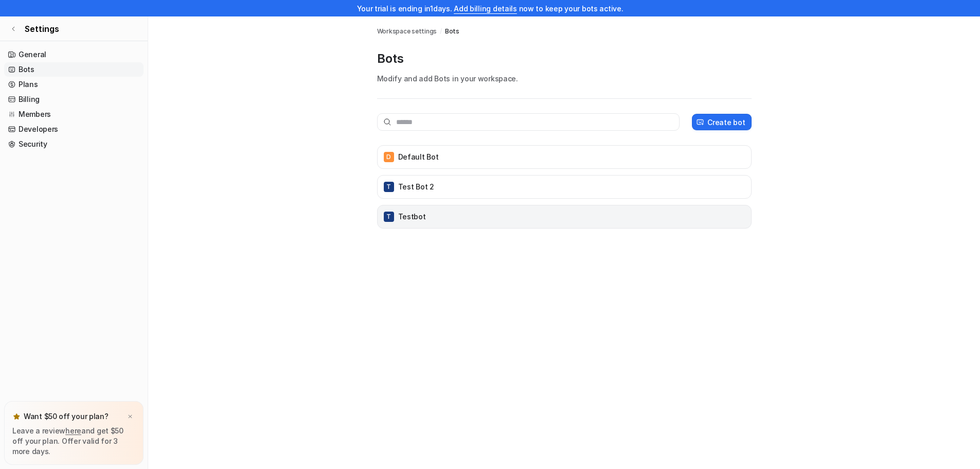  What do you see at coordinates (42, 29) in the screenshot?
I see `span: Settings` at bounding box center [42, 29].